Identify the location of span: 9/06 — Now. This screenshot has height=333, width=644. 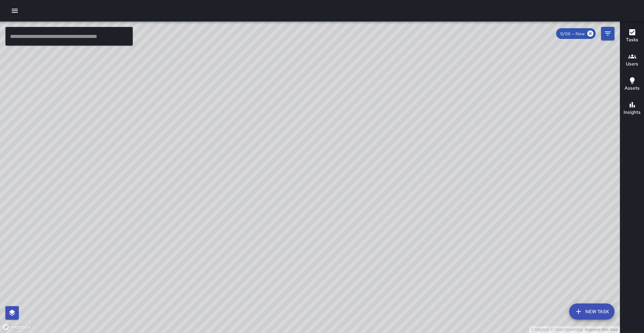
(572, 33).